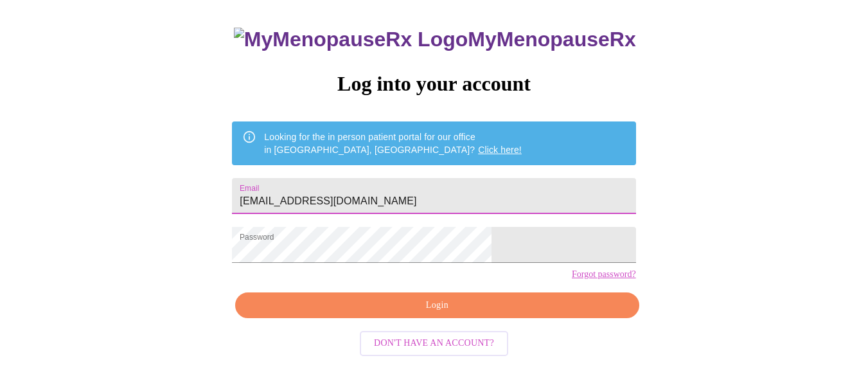  What do you see at coordinates (435, 39) in the screenshot?
I see `h3: MyMenopauseRx` at bounding box center [435, 39].